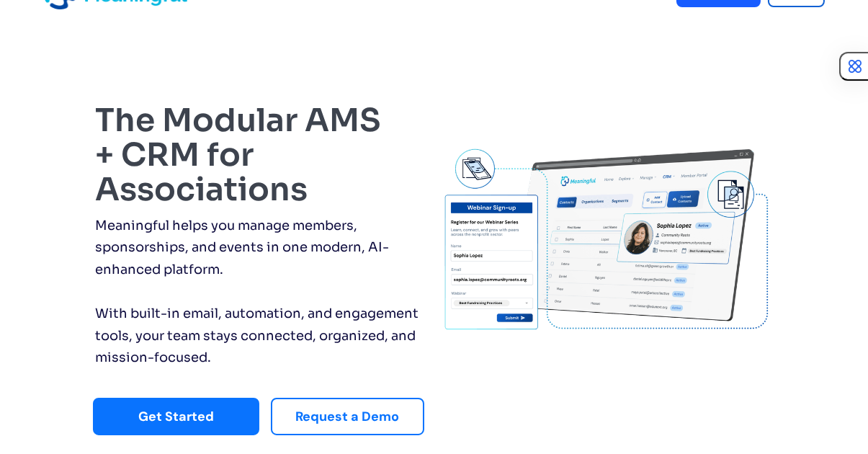 The width and height of the screenshot is (868, 454). Describe the element at coordinates (262, 155) in the screenshot. I see `h1: The Modular AMS + CRM for Associations` at that location.